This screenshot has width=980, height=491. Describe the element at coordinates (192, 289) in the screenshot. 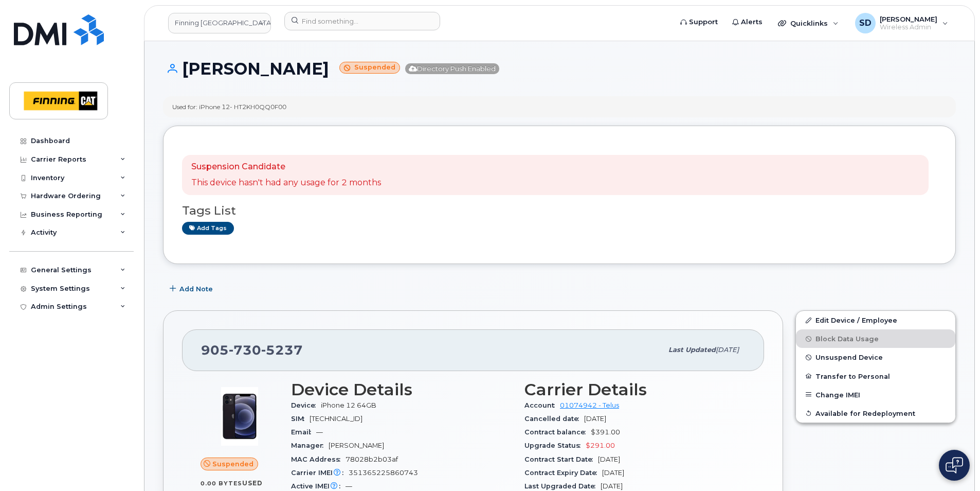

I see `button: Add Note` at that location.